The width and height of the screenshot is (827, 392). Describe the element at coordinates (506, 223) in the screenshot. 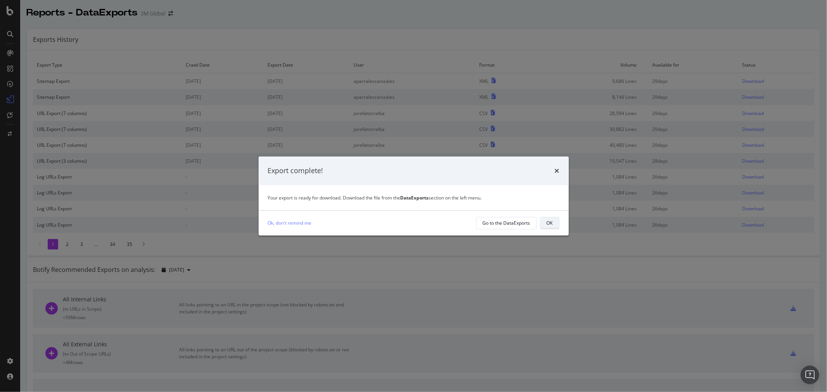

I see `button: Go to the DataExports` at that location.